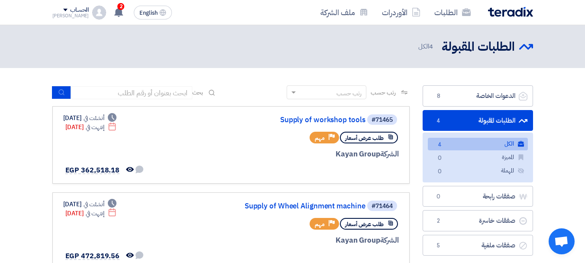  Describe the element at coordinates (382, 206) in the screenshot. I see `div: #71464` at that location.